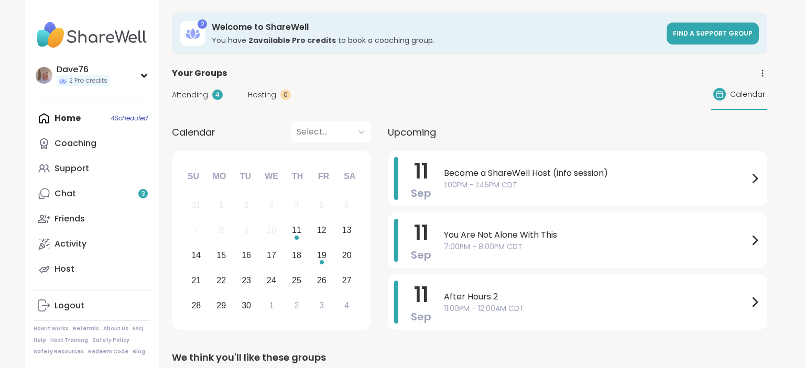 This screenshot has height=368, width=805. I want to click on div: 2, so click(296, 306).